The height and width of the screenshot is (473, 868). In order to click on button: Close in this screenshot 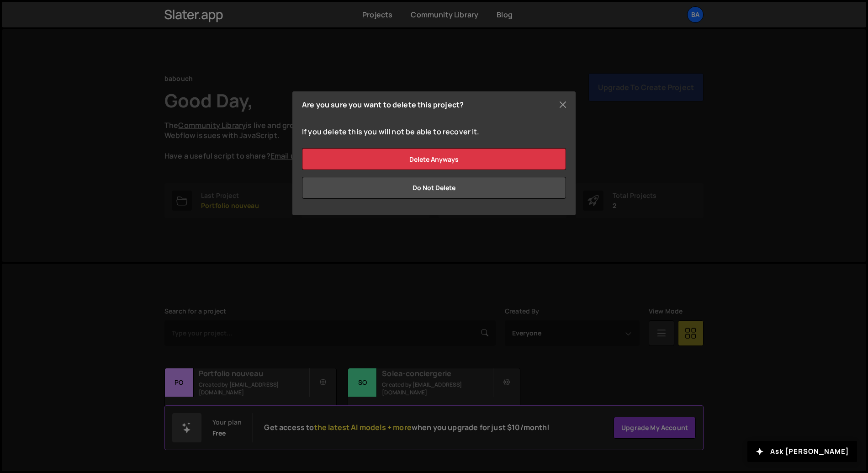, I will do `click(563, 105)`.